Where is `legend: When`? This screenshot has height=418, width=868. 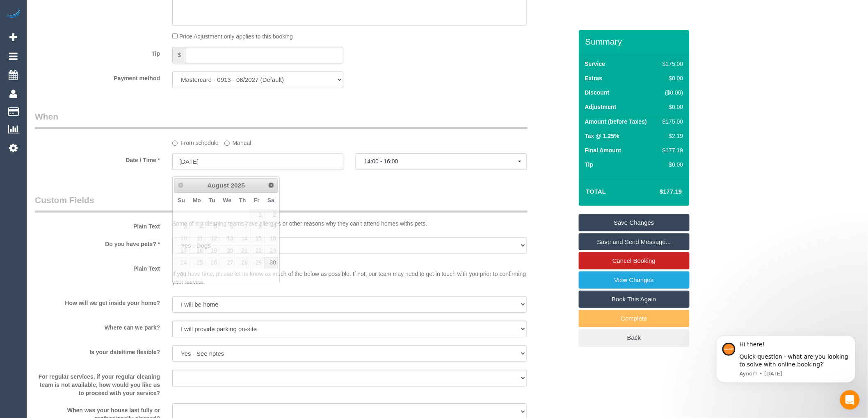
legend: When is located at coordinates (281, 120).